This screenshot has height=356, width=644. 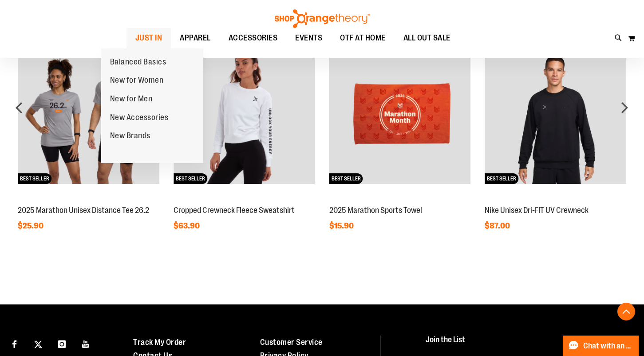 I want to click on img: Nike Unisex Dri-FIT UV Crewneck, so click(x=555, y=113).